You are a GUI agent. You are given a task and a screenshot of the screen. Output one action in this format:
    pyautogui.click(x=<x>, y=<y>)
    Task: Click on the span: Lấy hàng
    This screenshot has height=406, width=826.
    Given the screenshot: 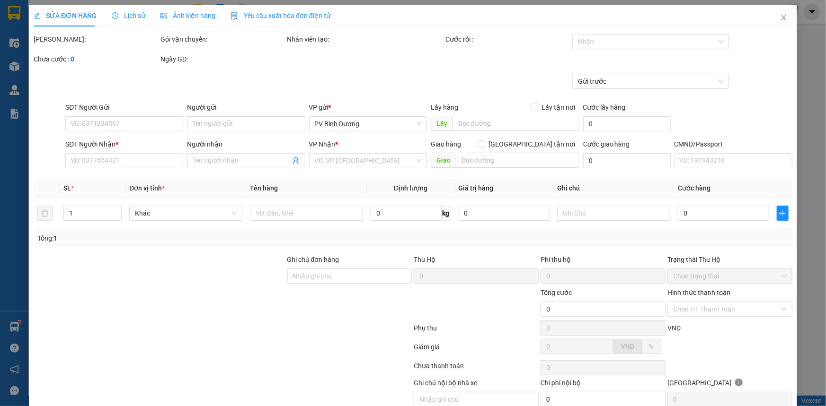 What is the action you would take?
    pyautogui.click(x=444, y=107)
    